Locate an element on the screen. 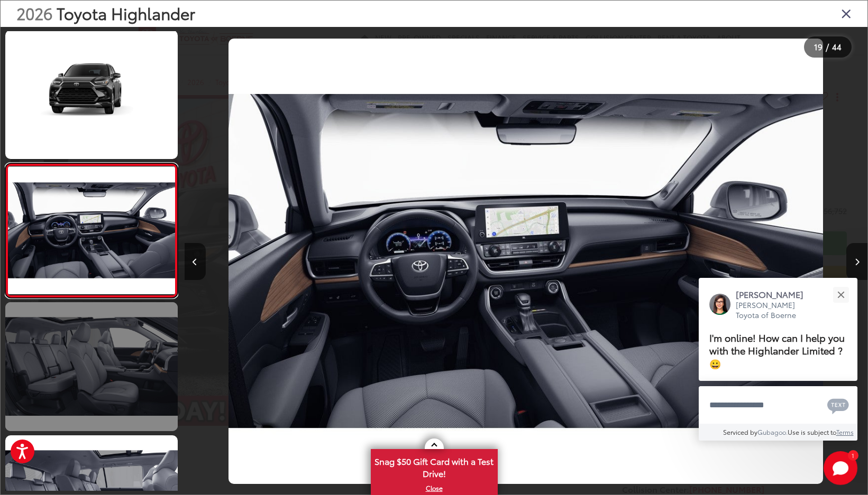  span: Serviced by is located at coordinates (740, 432).